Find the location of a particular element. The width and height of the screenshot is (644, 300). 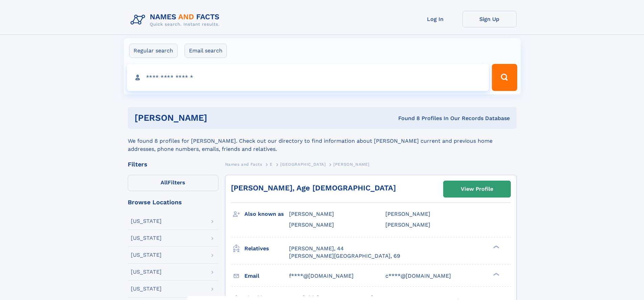

img: Logo Names and Facts is located at coordinates (177, 20).